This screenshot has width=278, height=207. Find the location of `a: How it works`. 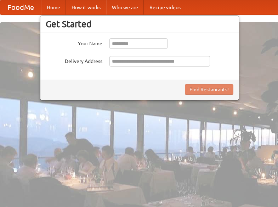

a: How it works is located at coordinates (86, 7).